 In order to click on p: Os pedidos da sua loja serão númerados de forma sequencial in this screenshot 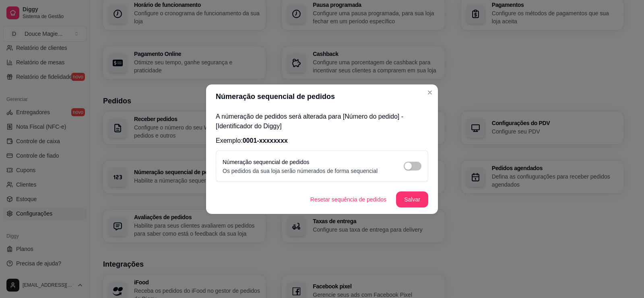, I will do `click(300, 171)`.